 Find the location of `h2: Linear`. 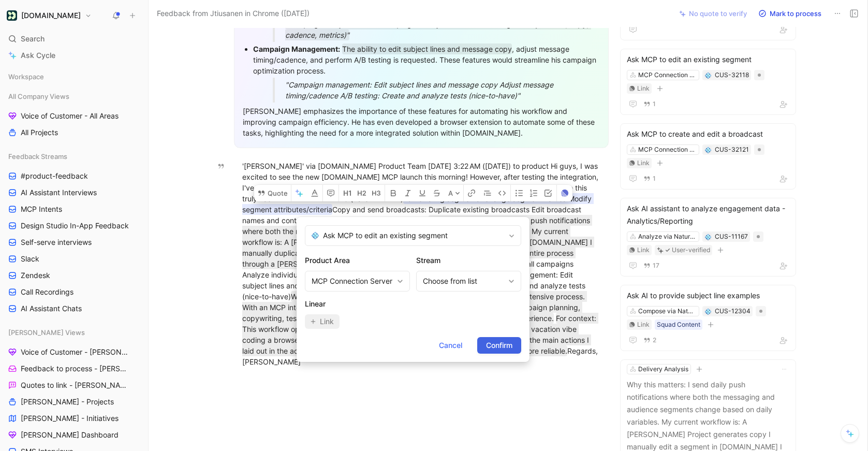

h2: Linear is located at coordinates (413, 304).